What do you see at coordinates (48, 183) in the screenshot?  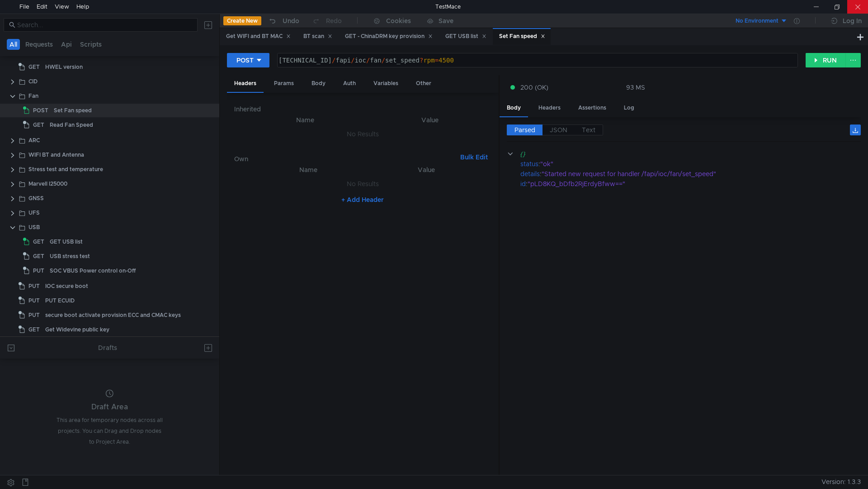 I see `div: Marvell I25000` at bounding box center [48, 183].